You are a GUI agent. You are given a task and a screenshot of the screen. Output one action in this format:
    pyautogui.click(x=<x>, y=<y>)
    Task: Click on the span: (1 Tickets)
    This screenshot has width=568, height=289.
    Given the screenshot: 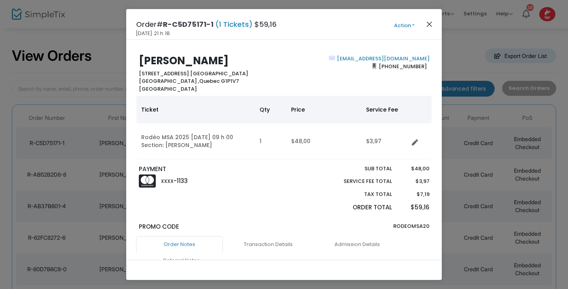 What is the action you would take?
    pyautogui.click(x=234, y=24)
    